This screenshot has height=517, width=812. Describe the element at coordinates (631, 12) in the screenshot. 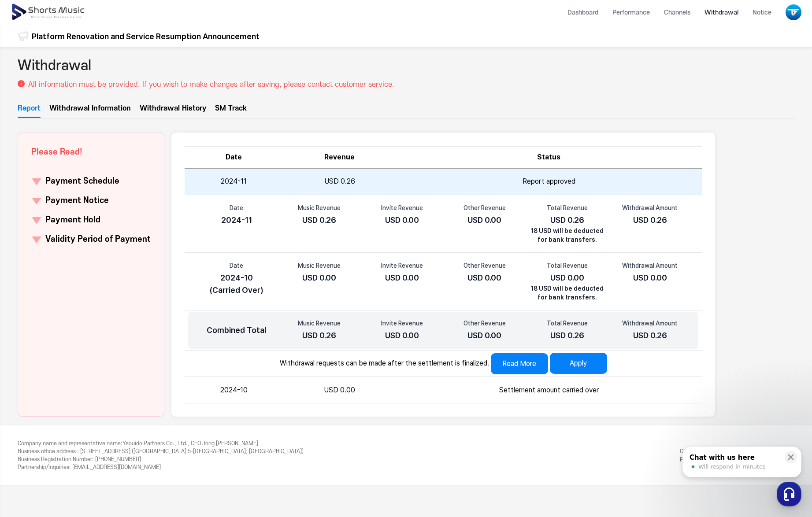

I see `li: Performance` at that location.